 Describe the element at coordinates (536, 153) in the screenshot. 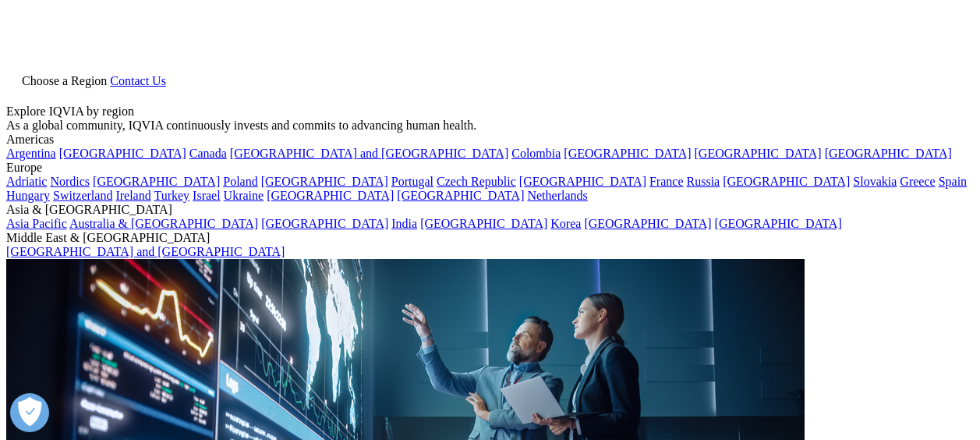

I see `a: Colombia` at that location.